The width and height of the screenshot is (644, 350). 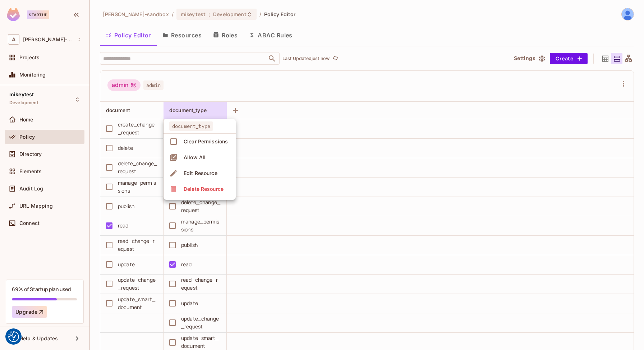 What do you see at coordinates (14, 337) in the screenshot?
I see `button: Consent Preferences` at bounding box center [14, 337].